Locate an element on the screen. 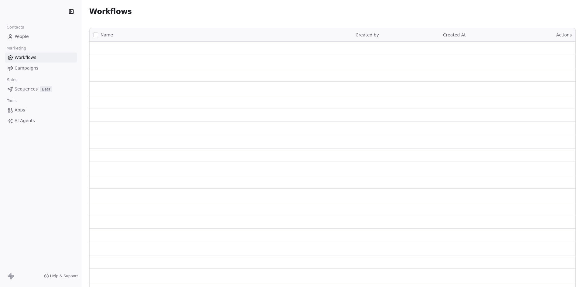 The image size is (583, 287). span: Apps is located at coordinates (20, 110).